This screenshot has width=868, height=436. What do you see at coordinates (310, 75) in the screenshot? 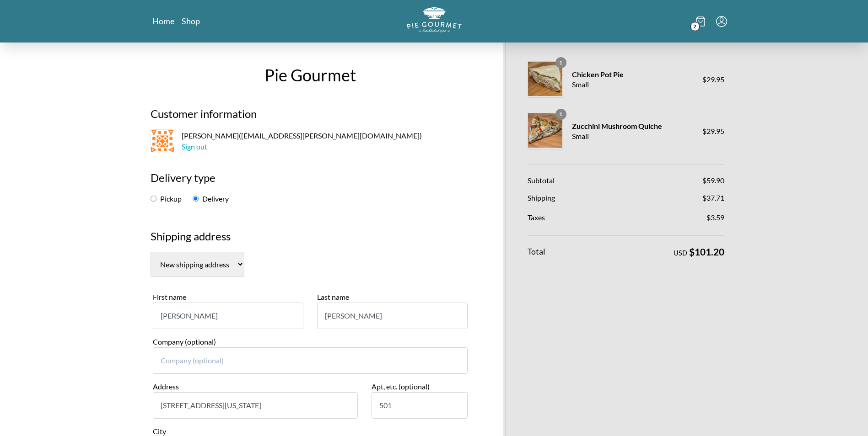
I see `h1: Pie Gourmet` at bounding box center [310, 75].